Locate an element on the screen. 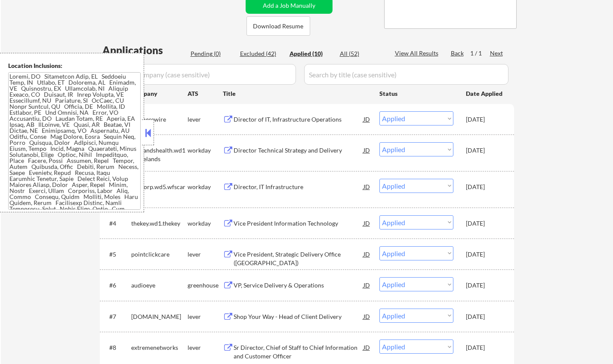 This screenshot has height=364, width=613. div: Next is located at coordinates (497, 53).